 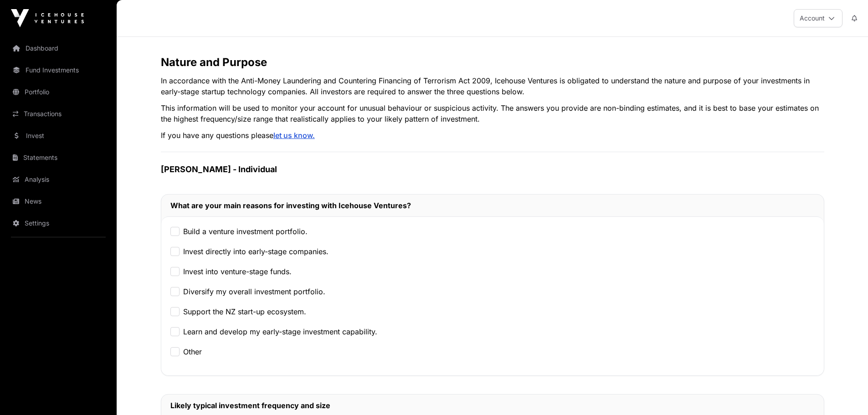 I want to click on label: Invest into venture-stage funds., so click(x=238, y=271).